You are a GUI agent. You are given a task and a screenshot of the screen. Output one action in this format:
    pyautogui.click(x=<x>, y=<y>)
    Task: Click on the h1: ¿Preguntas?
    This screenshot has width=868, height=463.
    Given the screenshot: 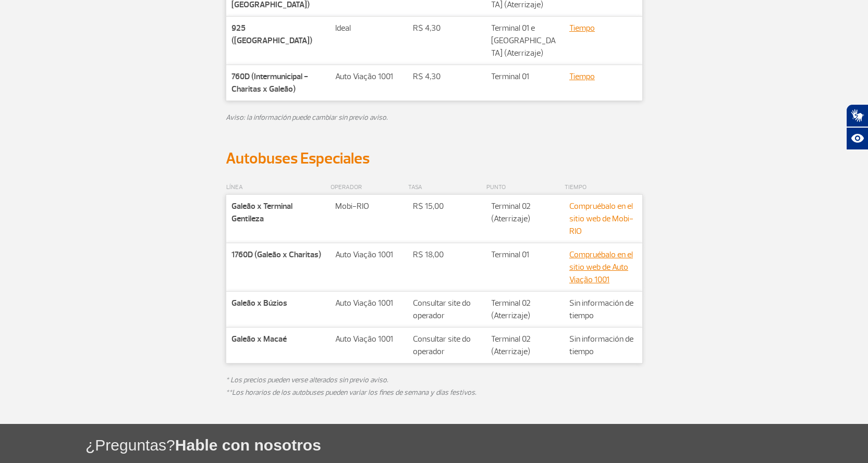 What is the action you would take?
    pyautogui.click(x=476, y=445)
    